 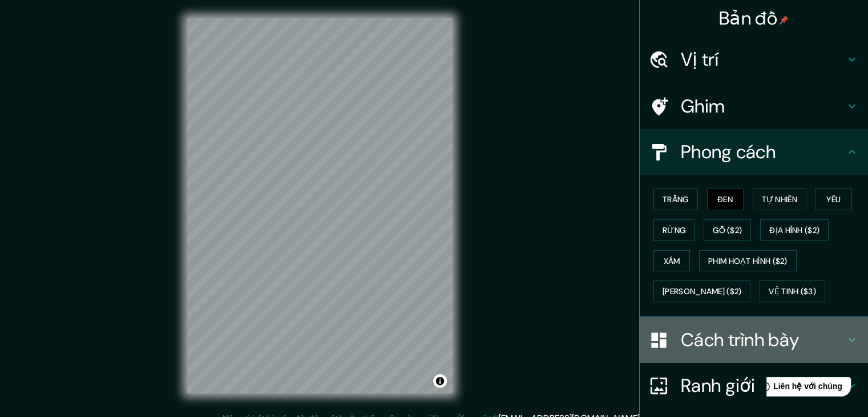 What do you see at coordinates (784, 20) in the screenshot?
I see `img: pin-icon.png` at bounding box center [784, 20].